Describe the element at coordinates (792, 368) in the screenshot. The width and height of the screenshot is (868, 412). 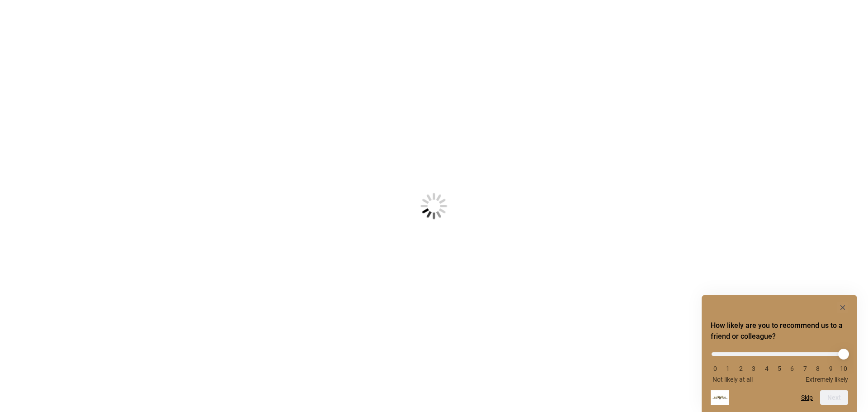
I see `li: 6` at that location.